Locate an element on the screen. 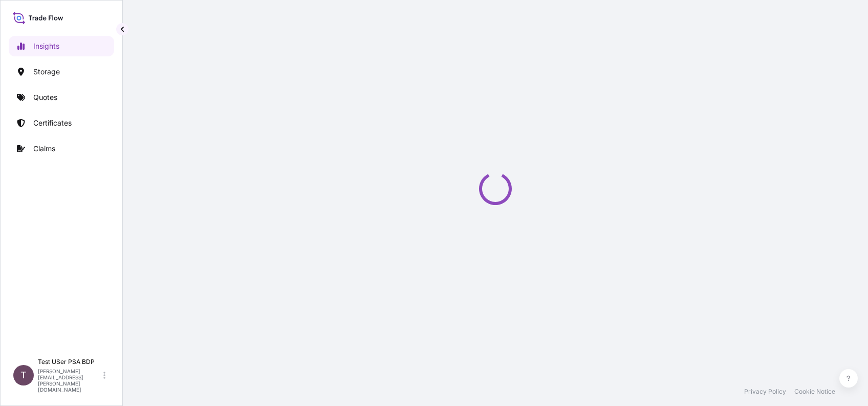 Image resolution: width=868 pixels, height=406 pixels. a: Insights is located at coordinates (61, 46).